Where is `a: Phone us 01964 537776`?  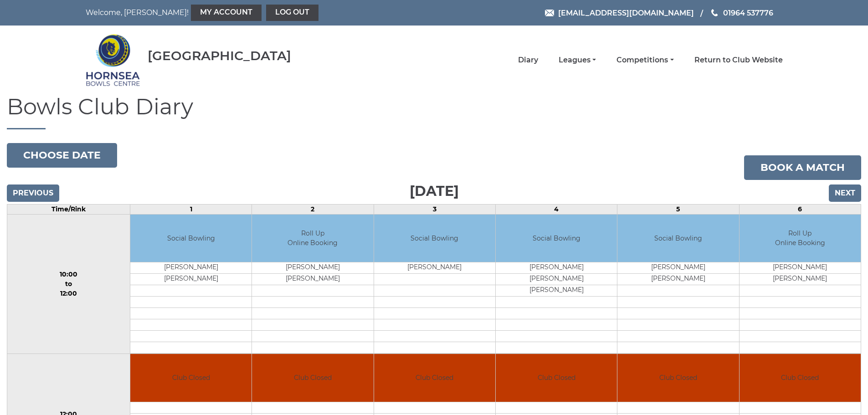 a: Phone us 01964 537776 is located at coordinates (741, 13).